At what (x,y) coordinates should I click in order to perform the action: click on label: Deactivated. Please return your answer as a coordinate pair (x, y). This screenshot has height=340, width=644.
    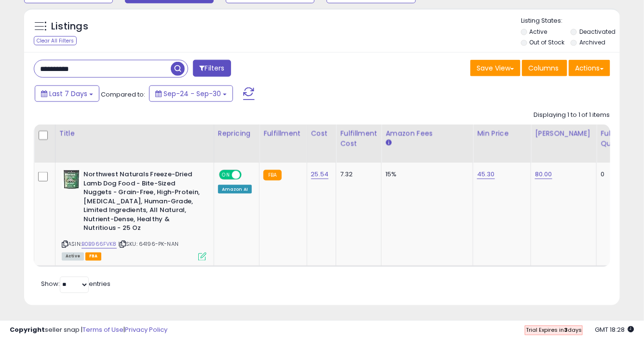
    Looking at the image, I should click on (597, 31).